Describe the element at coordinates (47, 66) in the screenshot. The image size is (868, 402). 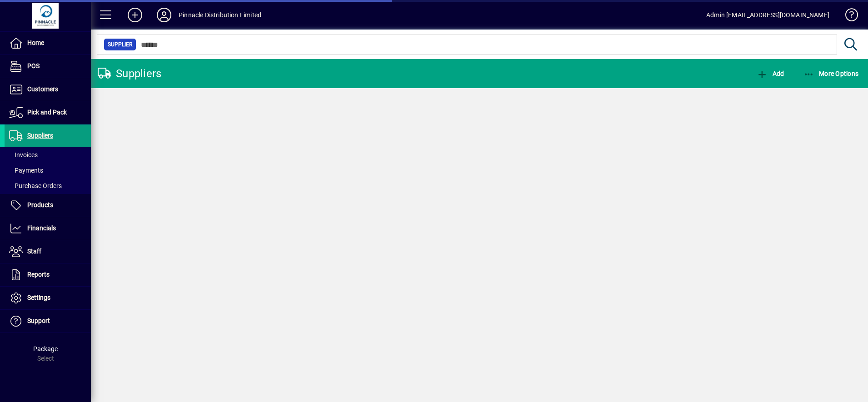
I see `a: POS` at that location.